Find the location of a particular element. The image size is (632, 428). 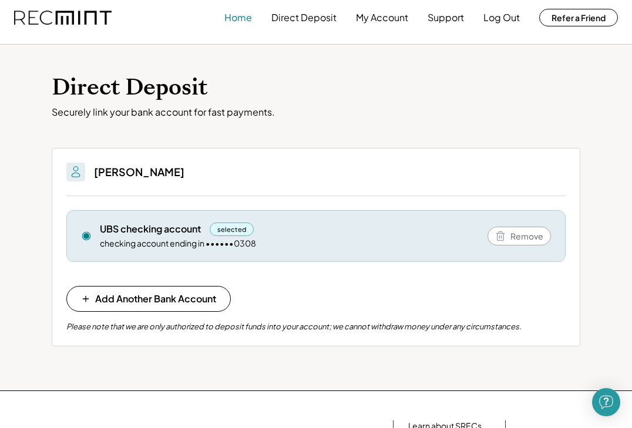

img: People.svg is located at coordinates (76, 172).